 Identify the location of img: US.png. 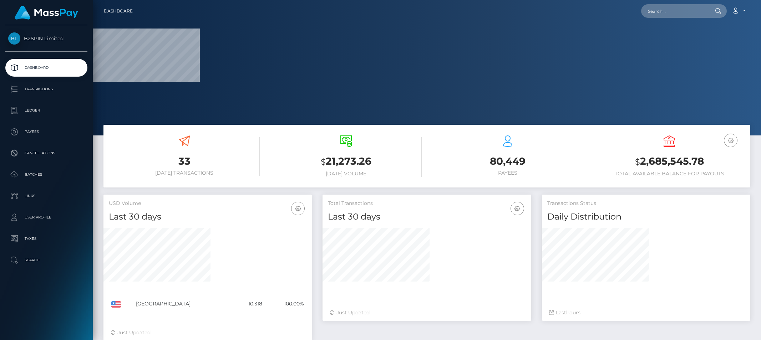
(116, 305).